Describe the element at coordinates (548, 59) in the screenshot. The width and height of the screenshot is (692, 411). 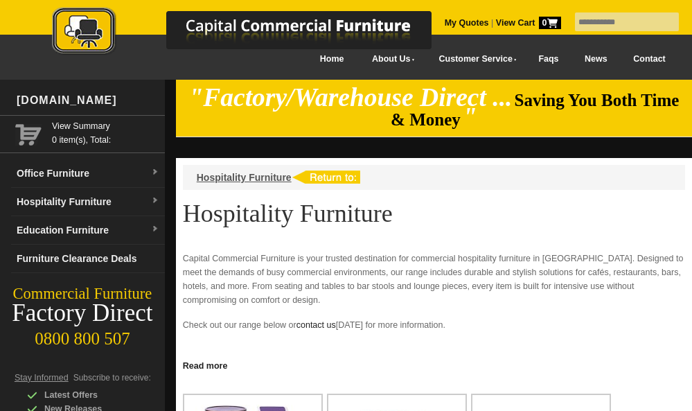
I see `a: Faqs` at that location.